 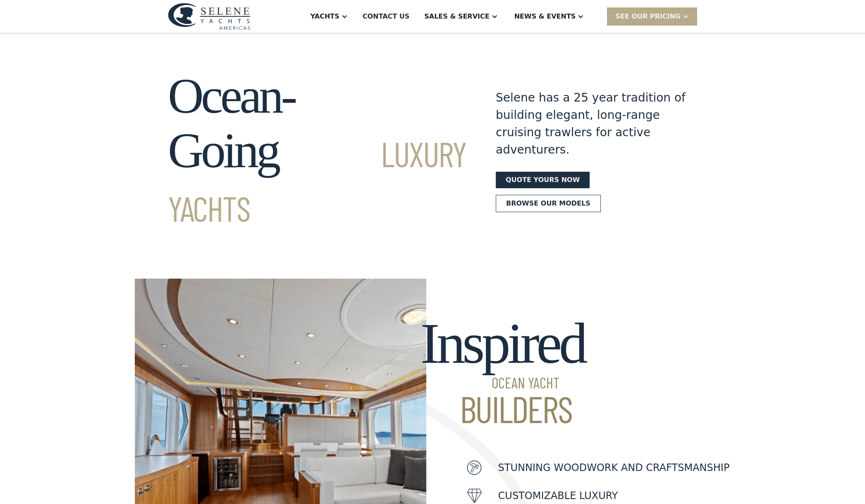 What do you see at coordinates (502, 383) in the screenshot?
I see `span: Ocean Yacht` at bounding box center [502, 383].